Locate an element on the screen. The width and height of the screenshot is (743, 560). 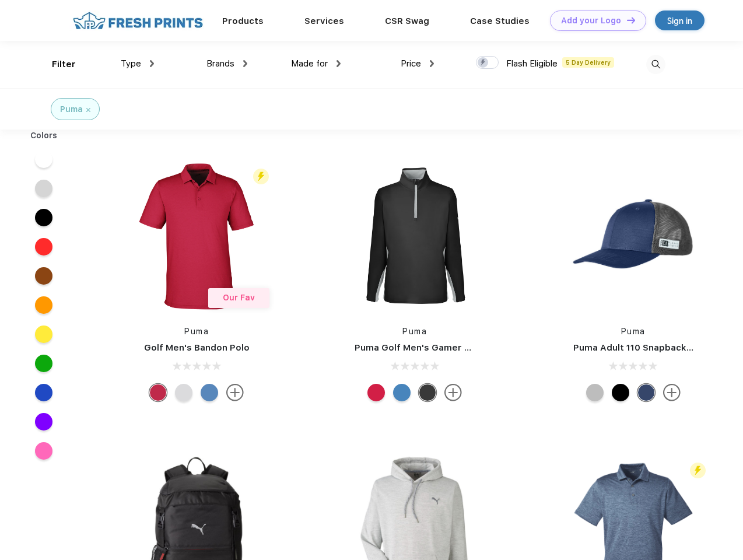
a: Sign in is located at coordinates (679, 20).